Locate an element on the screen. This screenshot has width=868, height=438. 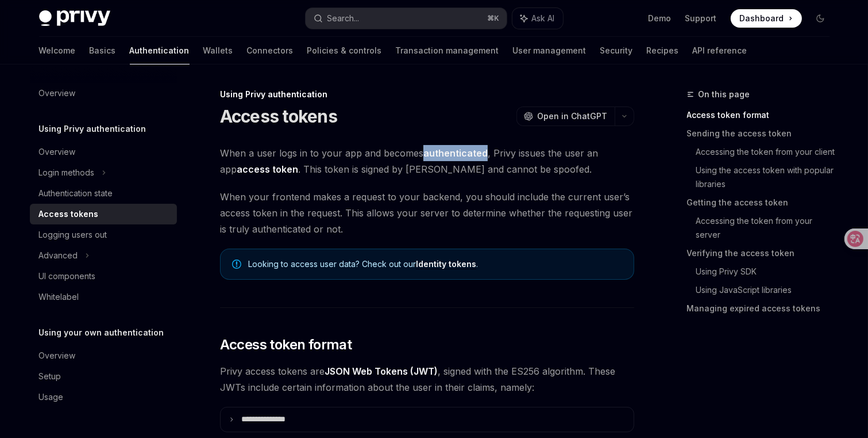
div: UI components is located at coordinates (67, 276).